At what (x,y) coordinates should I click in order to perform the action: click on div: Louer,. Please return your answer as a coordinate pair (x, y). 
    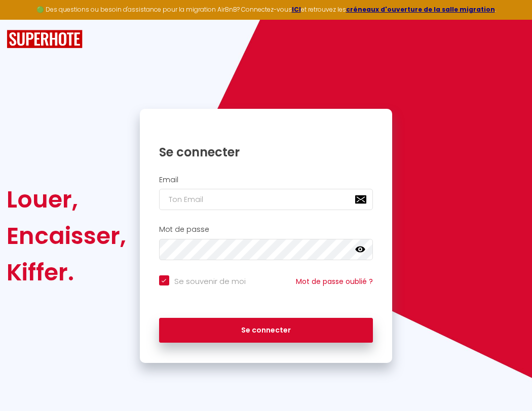
    Looking at the image, I should click on (67, 199).